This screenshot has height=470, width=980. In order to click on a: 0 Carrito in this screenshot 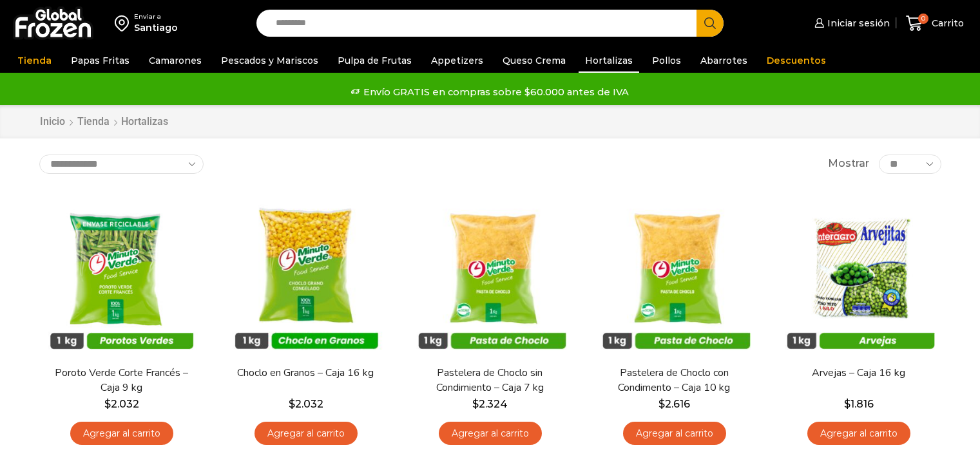, I will do `click(935, 23)`.